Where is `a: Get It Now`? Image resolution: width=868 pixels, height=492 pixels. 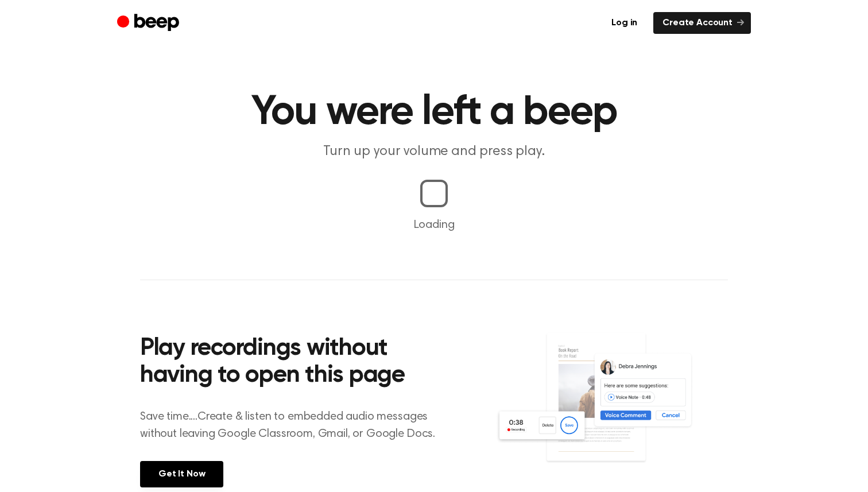
a: Get It Now is located at coordinates (182, 475).